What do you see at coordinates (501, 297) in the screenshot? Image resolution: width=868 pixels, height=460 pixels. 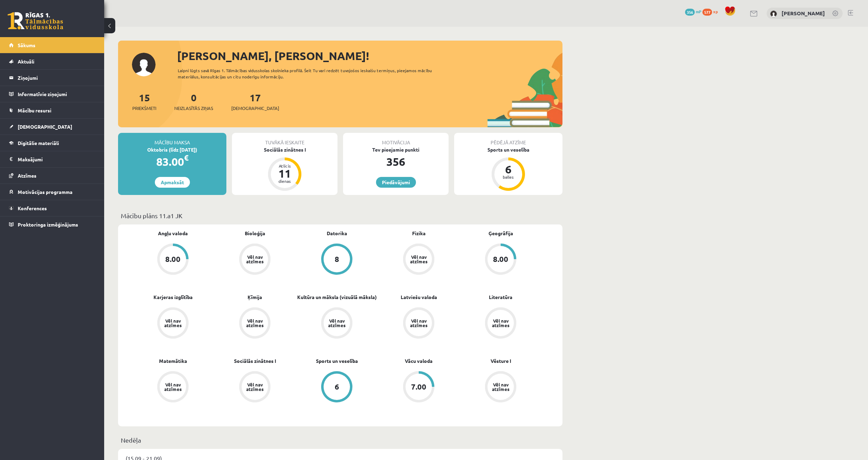 I see `a: Literatūra` at bounding box center [501, 297].